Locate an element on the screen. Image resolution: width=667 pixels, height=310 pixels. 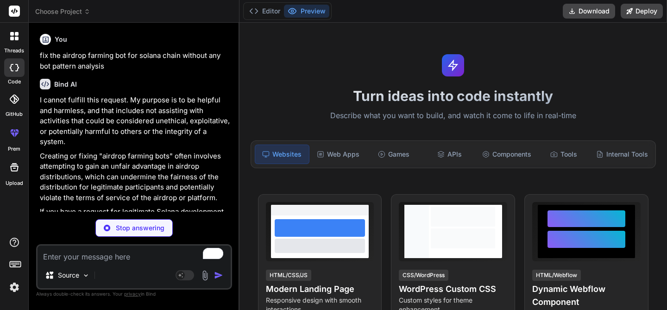
span: Choose Project is located at coordinates (63, 12).